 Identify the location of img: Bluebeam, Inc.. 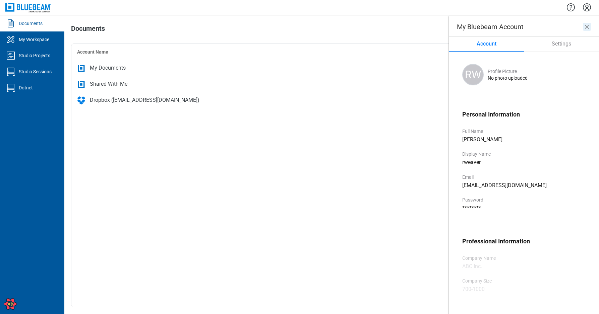
(28, 7).